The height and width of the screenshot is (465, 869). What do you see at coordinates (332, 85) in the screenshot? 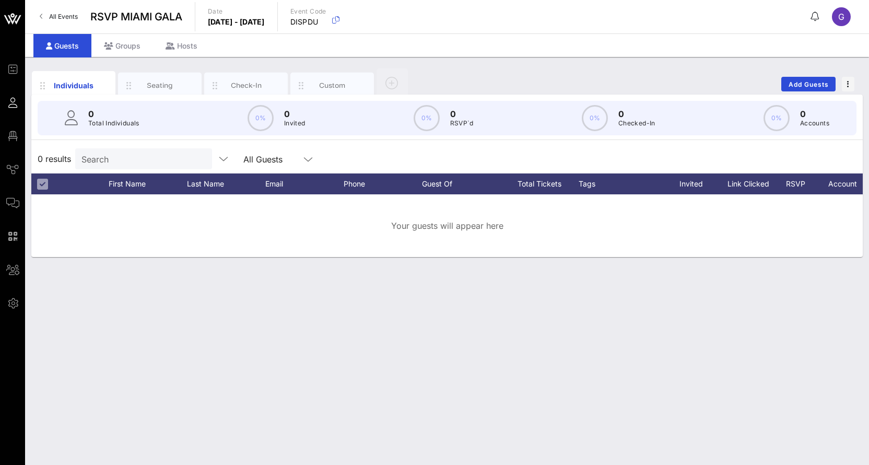
I see `div: Custom` at bounding box center [332, 85].